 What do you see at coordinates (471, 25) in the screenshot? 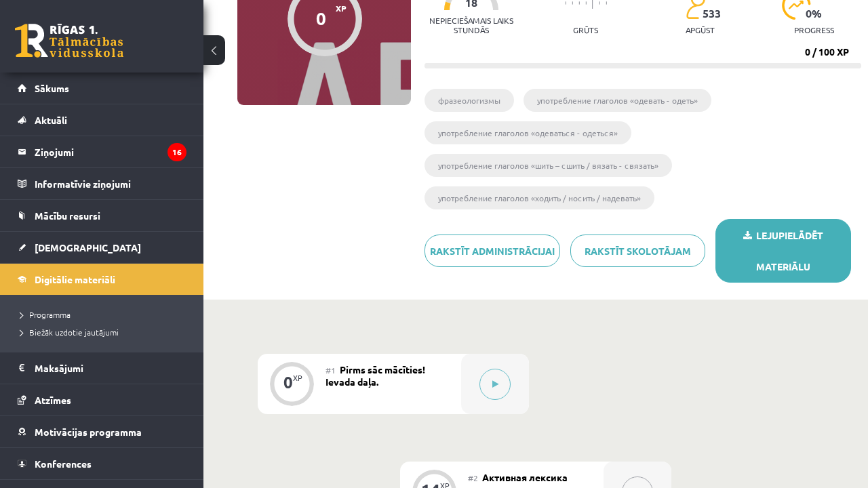
I see `p: Nepieciešamais laiks stundās` at bounding box center [471, 25].